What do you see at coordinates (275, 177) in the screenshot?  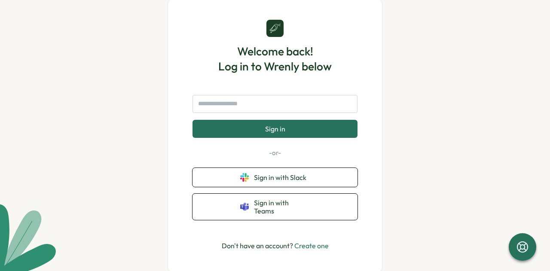 I see `button: Sign in with Slack` at bounding box center [275, 177].